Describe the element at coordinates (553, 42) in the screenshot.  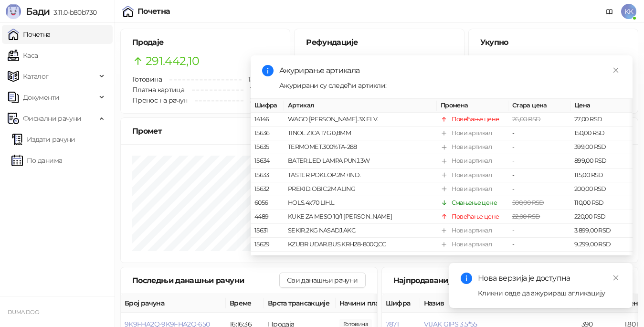
I see `h5: Укупно` at that location.